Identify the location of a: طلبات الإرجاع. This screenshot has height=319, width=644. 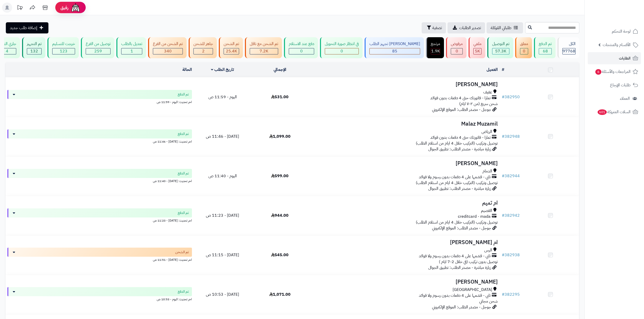
(615, 85).